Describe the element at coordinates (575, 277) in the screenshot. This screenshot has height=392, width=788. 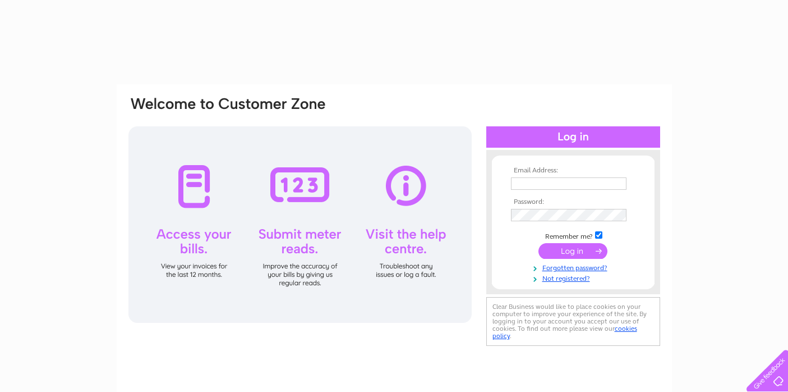
I see `a: Not registered?` at that location.